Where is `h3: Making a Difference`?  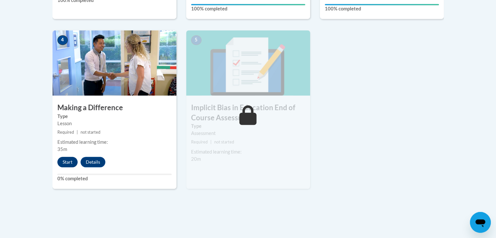
h3: Making a Difference is located at coordinates (115, 108).